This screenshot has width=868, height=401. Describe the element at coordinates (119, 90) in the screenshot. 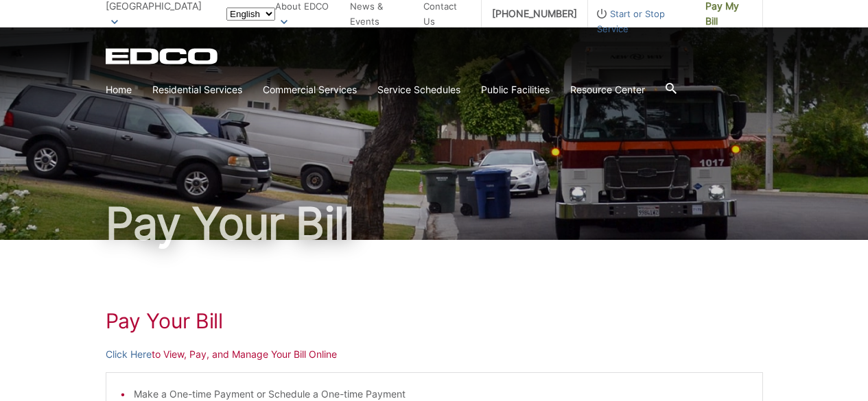

I see `a: Home` at that location.